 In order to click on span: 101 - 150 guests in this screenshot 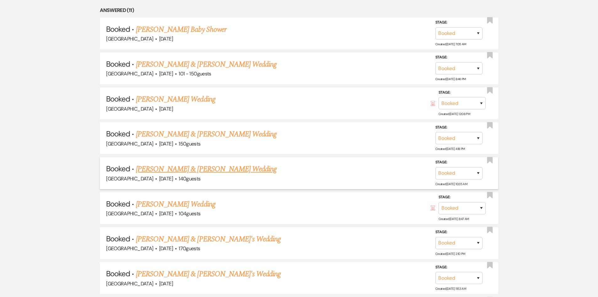, I will do `click(195, 73)`.